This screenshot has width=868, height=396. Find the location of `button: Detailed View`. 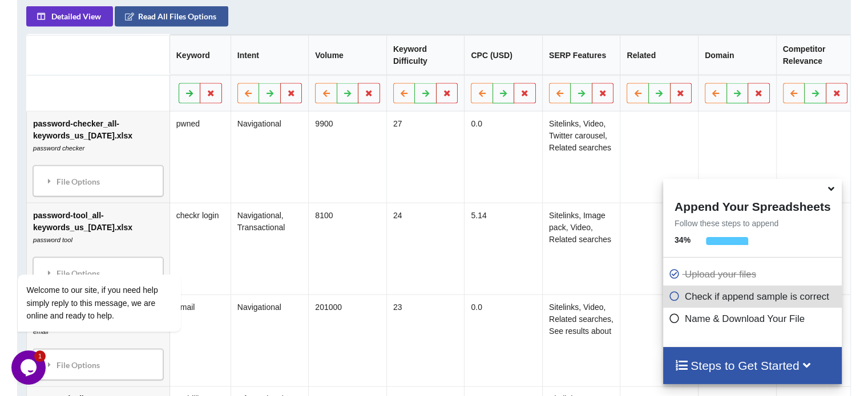

button: Detailed View is located at coordinates (70, 17).